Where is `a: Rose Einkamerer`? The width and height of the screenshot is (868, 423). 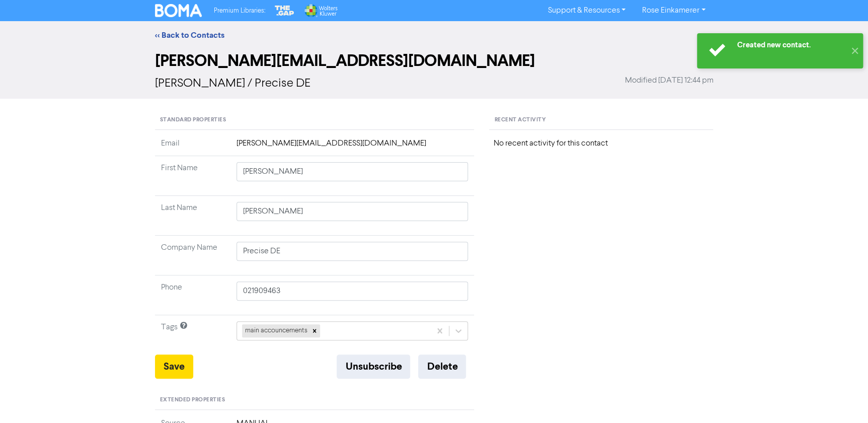 a: Rose Einkamerer is located at coordinates (673, 11).